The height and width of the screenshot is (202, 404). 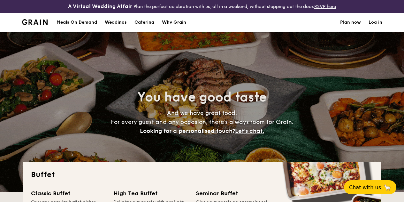 I want to click on span: You have good taste, so click(x=202, y=97).